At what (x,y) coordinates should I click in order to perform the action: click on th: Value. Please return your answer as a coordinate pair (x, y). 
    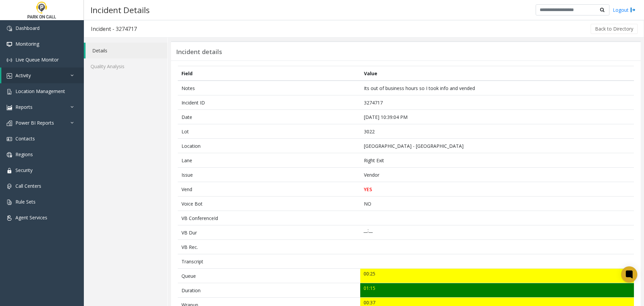
    Looking at the image, I should click on (497, 73).